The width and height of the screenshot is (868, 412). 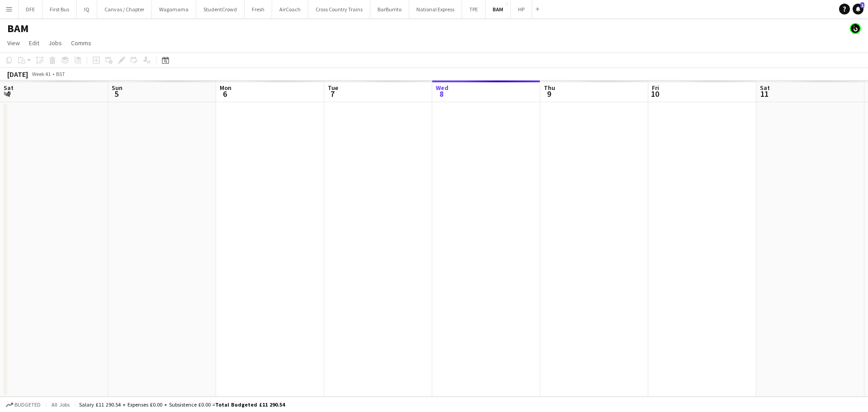 What do you see at coordinates (655, 93) in the screenshot?
I see `span: 10` at bounding box center [655, 93].